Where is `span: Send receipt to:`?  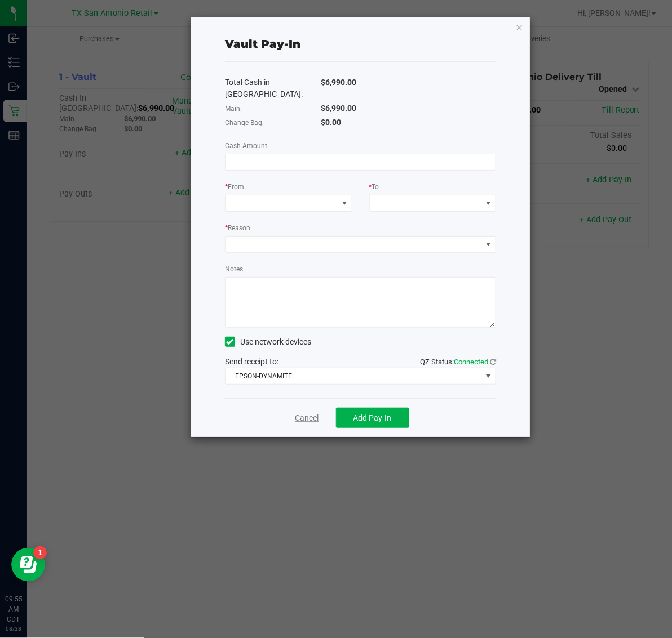
span: Send receipt to: is located at coordinates (252, 362).